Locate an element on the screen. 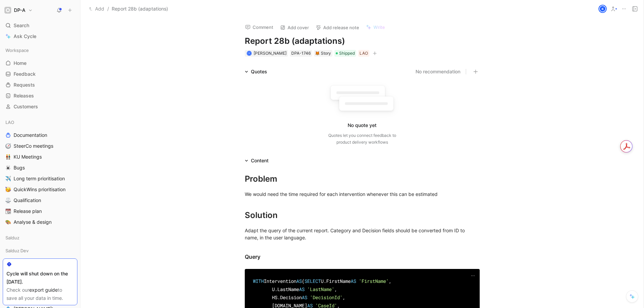 The width and height of the screenshot is (644, 308). div: DPA-1746 is located at coordinates (301, 54).